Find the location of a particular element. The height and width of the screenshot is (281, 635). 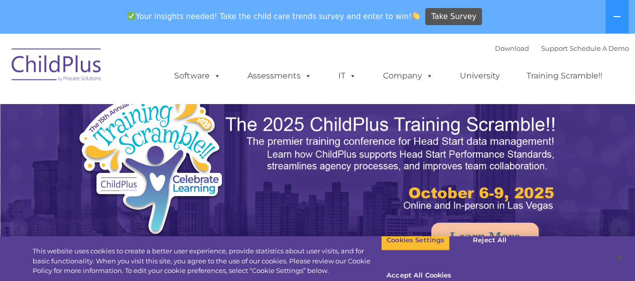

a: Software is located at coordinates (197, 76).